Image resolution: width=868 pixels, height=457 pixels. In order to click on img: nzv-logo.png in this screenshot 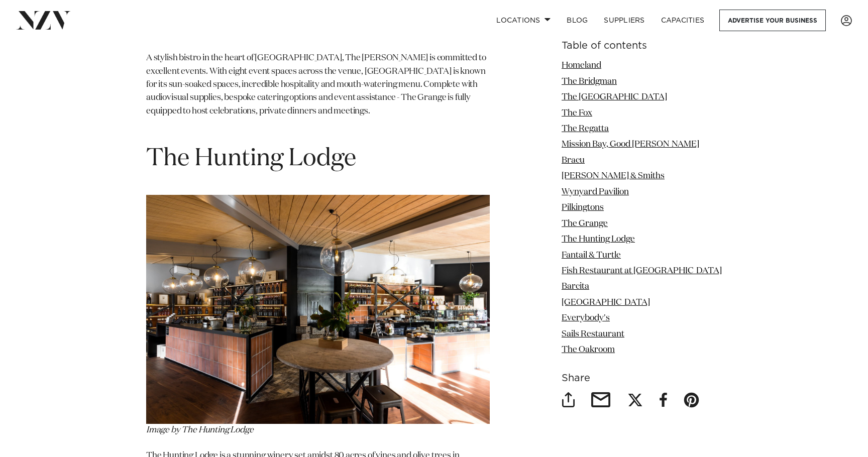, I will do `click(43, 20)`.